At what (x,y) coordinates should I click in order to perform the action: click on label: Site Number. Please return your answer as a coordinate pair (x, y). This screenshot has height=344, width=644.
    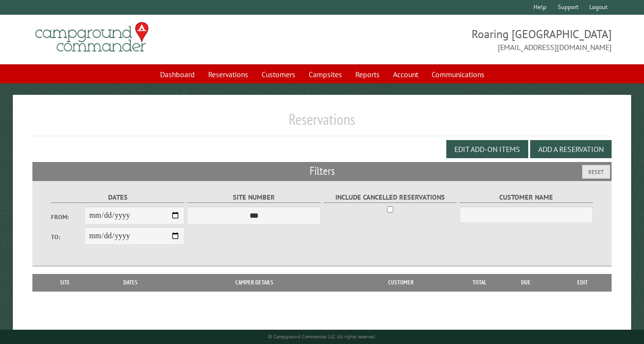
    Looking at the image, I should click on (254, 197).